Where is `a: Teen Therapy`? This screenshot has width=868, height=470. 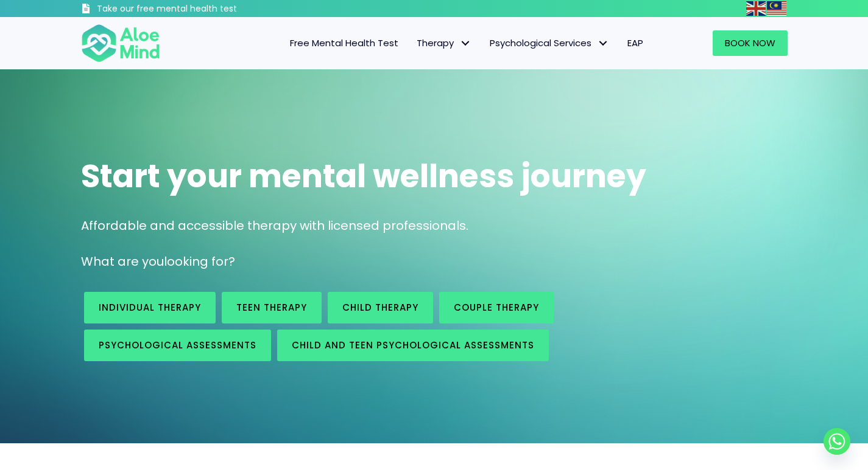 a: Teen Therapy is located at coordinates (272, 308).